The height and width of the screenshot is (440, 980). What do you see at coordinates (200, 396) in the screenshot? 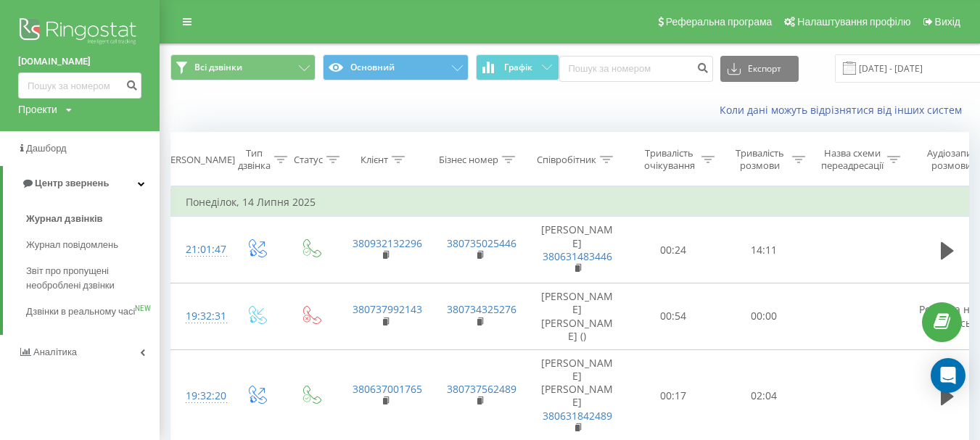
I see `div: 19:32:20` at bounding box center [200, 396].